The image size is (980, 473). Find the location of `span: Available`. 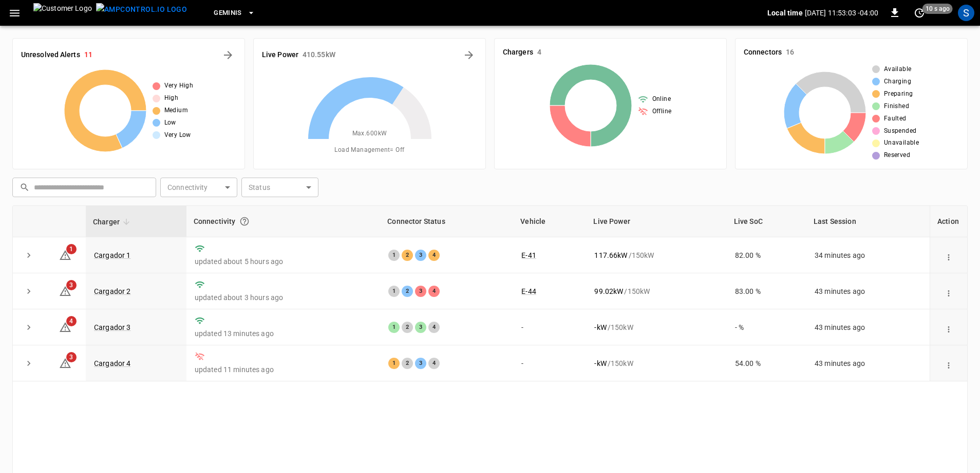

span: Available is located at coordinates (898, 70).